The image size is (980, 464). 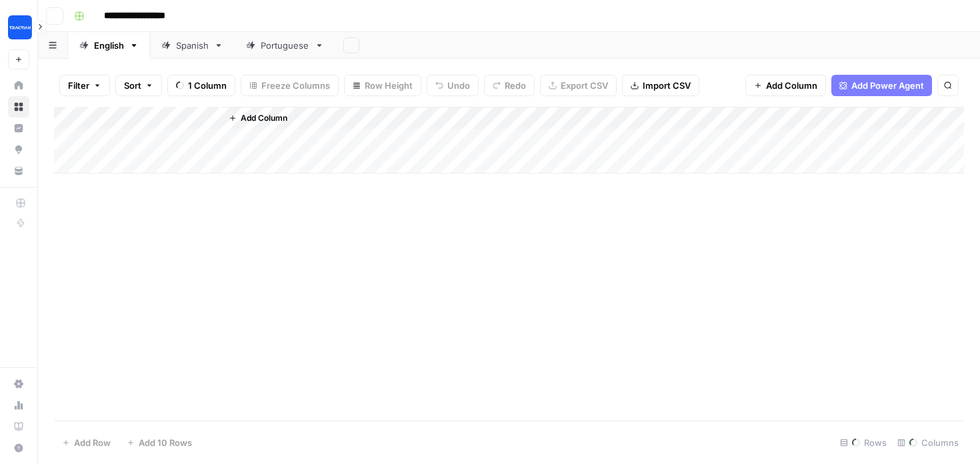 I want to click on button: Add 10 Rows, so click(x=159, y=443).